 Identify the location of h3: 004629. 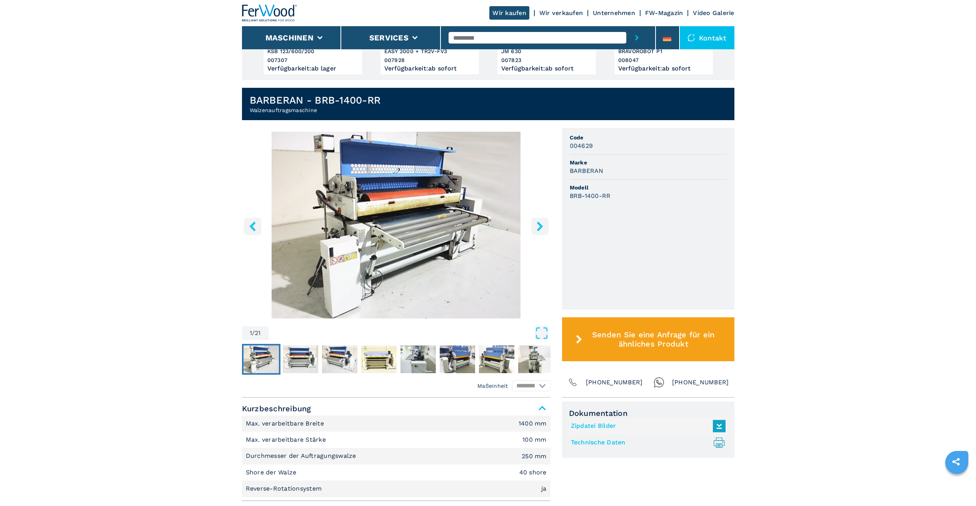
(581, 145).